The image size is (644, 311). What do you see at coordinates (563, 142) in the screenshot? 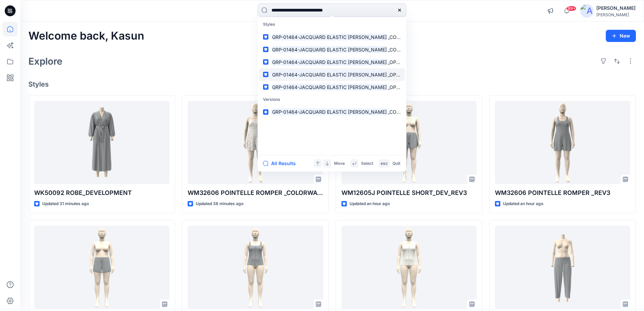
I see `a: WM32606 POINTELLE ROMPER _REV3` at bounding box center [563, 142].